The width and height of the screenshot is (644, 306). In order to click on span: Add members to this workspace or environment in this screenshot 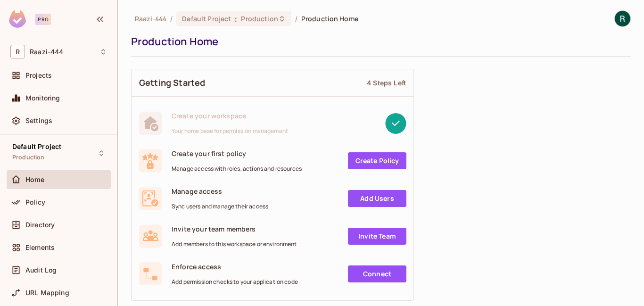, I will do `click(235, 244)`.